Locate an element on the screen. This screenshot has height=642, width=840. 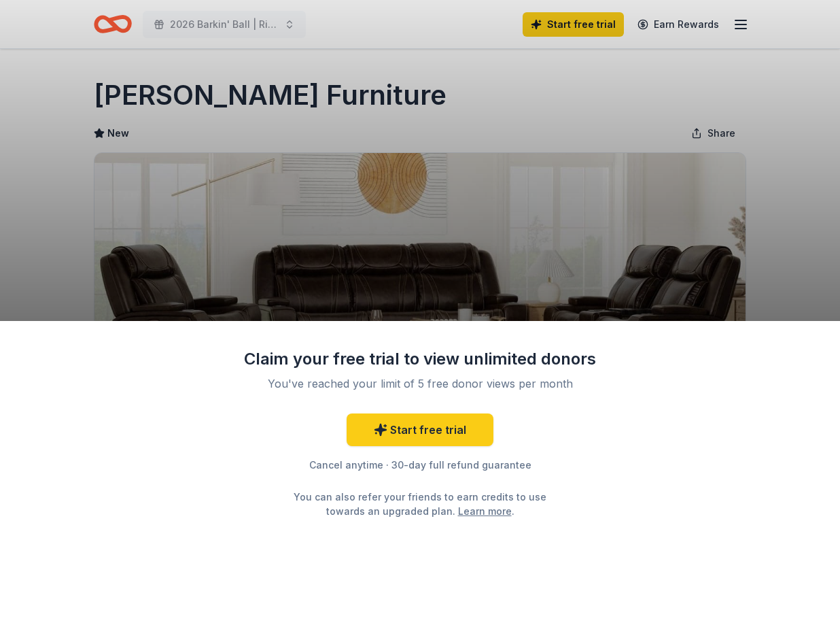
div: You've reached your limit of 5 free donor views per month is located at coordinates (420, 383).